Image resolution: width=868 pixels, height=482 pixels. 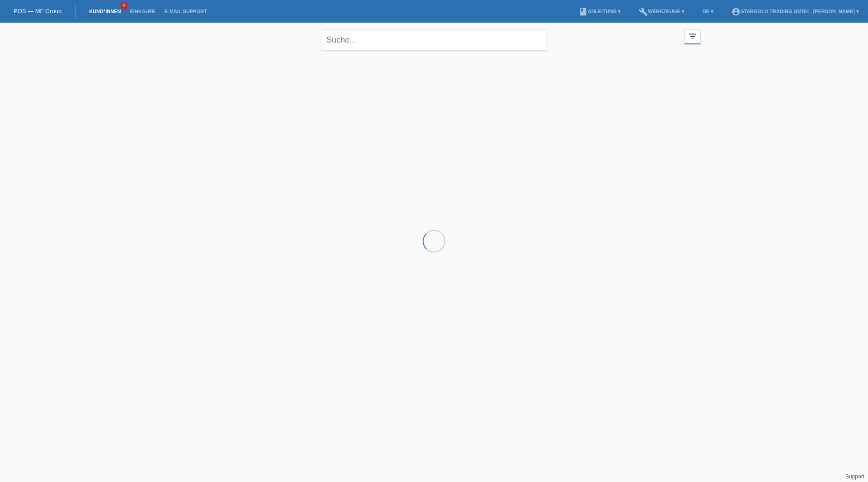 What do you see at coordinates (736, 12) in the screenshot?
I see `i: account_circle` at bounding box center [736, 12].